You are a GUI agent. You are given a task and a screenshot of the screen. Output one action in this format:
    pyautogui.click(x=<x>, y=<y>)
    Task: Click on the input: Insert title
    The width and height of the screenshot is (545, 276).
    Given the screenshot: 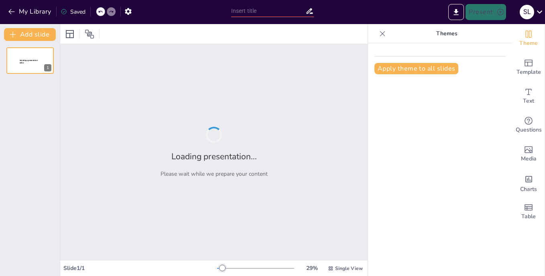 What is the action you would take?
    pyautogui.click(x=268, y=11)
    